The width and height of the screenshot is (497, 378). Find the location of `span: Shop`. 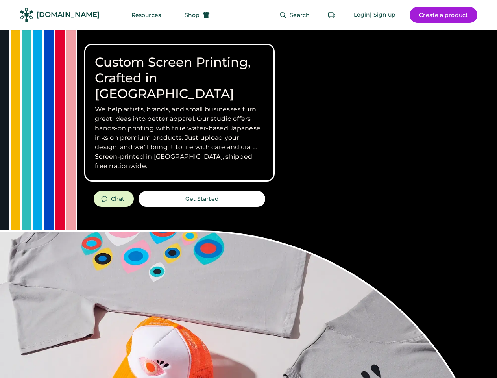

span: Shop is located at coordinates (192, 15).